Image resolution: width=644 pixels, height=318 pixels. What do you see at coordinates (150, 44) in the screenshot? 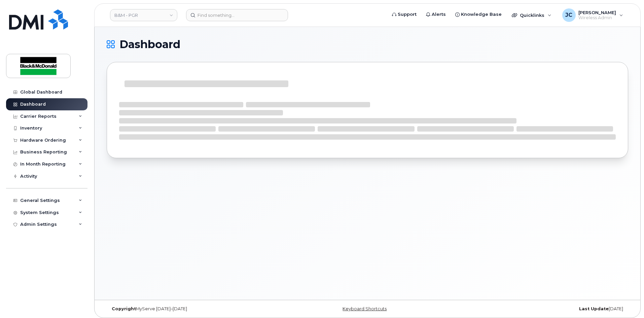
I see `span: Dashboard` at bounding box center [150, 44].